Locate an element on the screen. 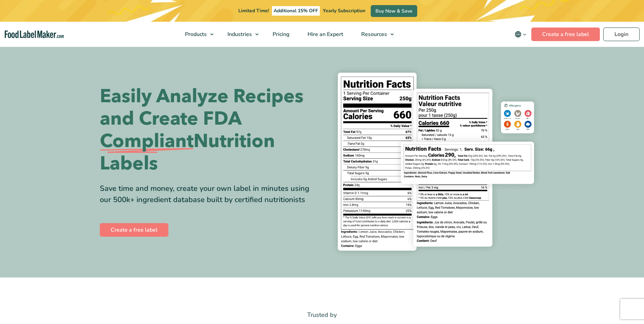  span: Pricing is located at coordinates (280, 34).